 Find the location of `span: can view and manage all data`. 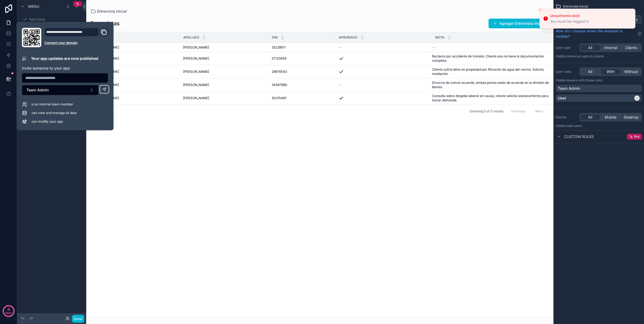

span: can view and manage all data is located at coordinates (54, 113).